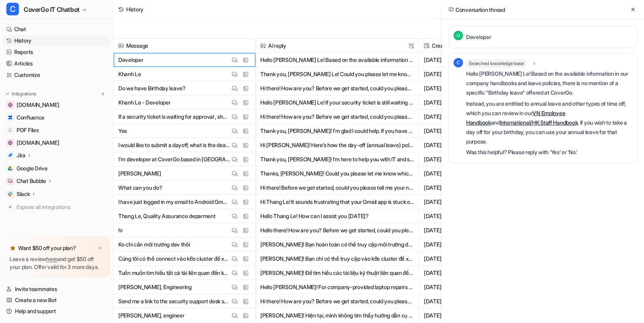  I want to click on a: Invite teammates, so click(57, 289).